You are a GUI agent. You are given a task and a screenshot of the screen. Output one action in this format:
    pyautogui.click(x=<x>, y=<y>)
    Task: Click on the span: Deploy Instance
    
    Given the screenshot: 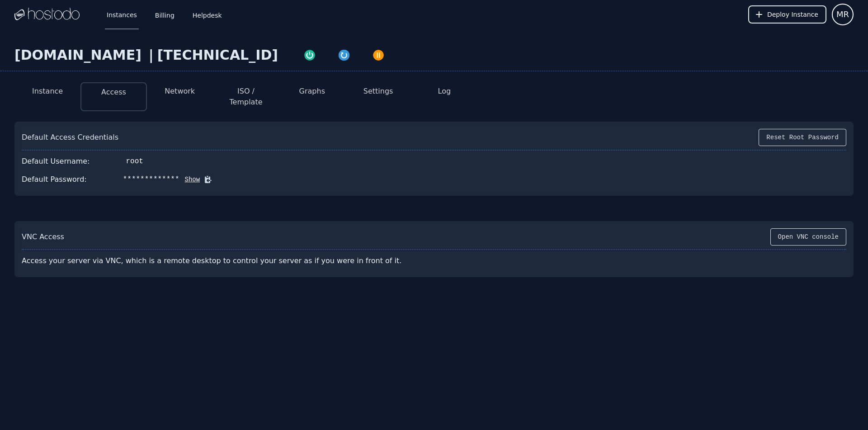 What is the action you would take?
    pyautogui.click(x=792, y=15)
    